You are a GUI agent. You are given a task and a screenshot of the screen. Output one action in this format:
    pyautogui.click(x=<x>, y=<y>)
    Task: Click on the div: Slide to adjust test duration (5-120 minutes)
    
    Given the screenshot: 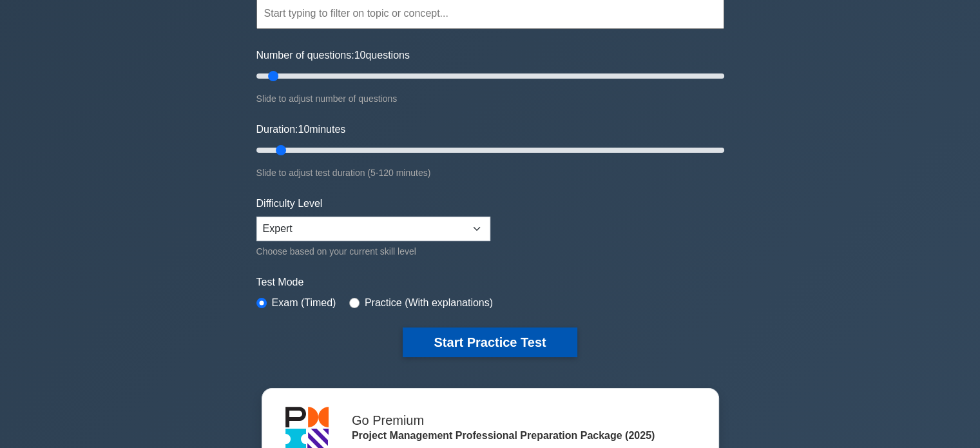 What is the action you would take?
    pyautogui.click(x=490, y=173)
    